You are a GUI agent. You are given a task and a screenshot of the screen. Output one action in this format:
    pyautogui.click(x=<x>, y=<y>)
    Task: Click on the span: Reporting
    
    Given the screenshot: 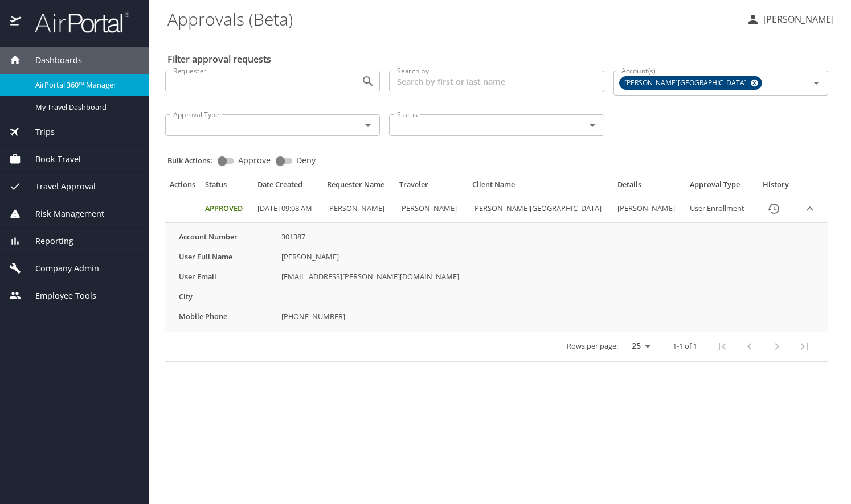 What is the action you would take?
    pyautogui.click(x=47, y=241)
    